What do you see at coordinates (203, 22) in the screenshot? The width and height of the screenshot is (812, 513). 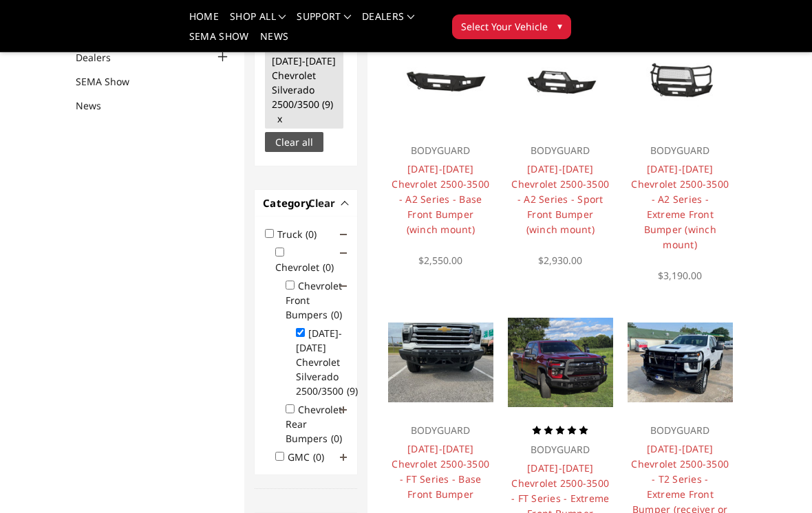 I see `a: Home` at bounding box center [203, 22].